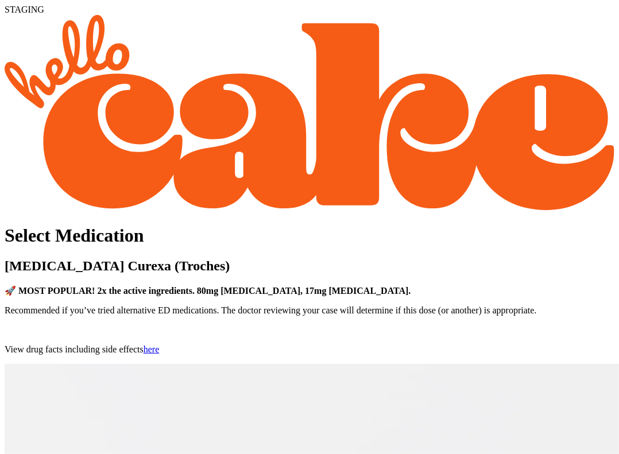 This screenshot has height=454, width=619. Describe the element at coordinates (309, 235) in the screenshot. I see `h1: Select Medication` at that location.